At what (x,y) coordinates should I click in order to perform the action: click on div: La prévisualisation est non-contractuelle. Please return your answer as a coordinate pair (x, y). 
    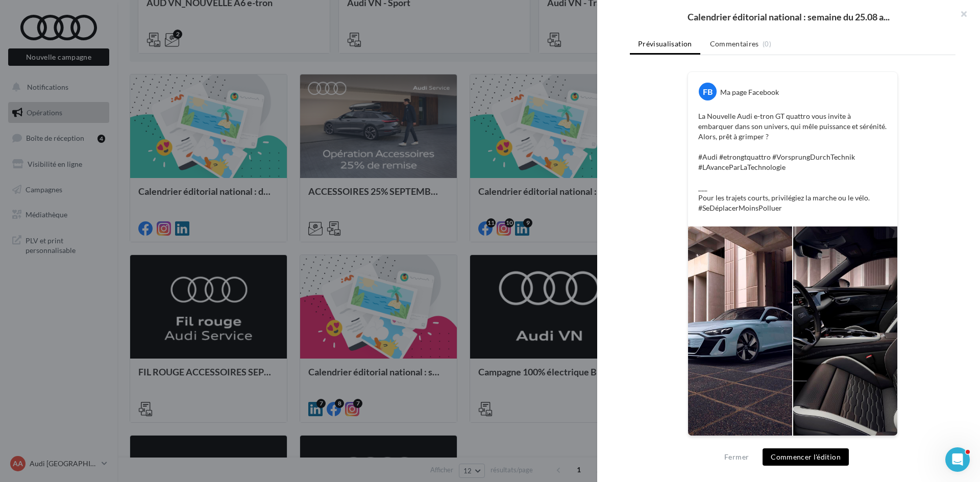
    Looking at the image, I should click on (793, 443).